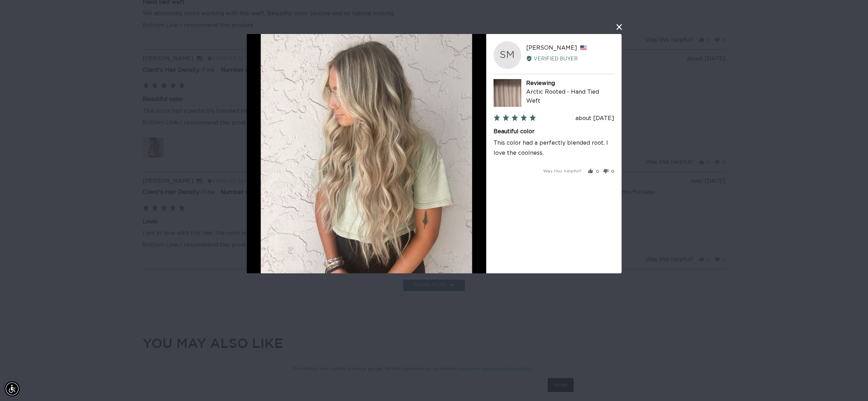 Image resolution: width=868 pixels, height=401 pixels. I want to click on span: United States, so click(583, 48).